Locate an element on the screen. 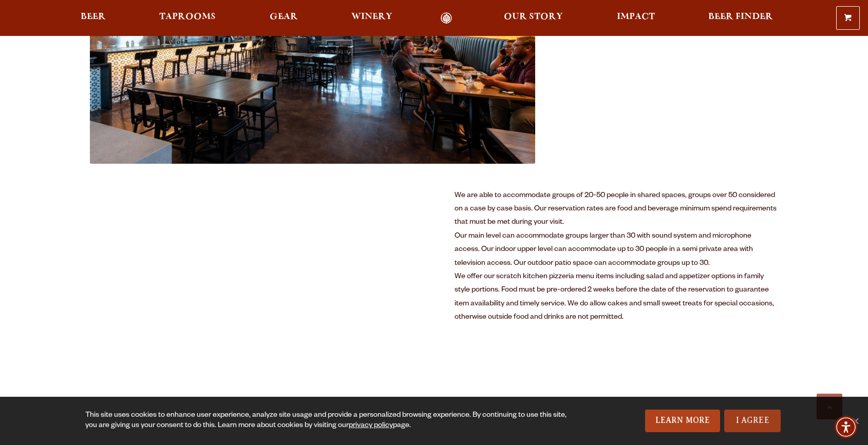 The image size is (868, 445). span: Taprooms is located at coordinates (188, 17).